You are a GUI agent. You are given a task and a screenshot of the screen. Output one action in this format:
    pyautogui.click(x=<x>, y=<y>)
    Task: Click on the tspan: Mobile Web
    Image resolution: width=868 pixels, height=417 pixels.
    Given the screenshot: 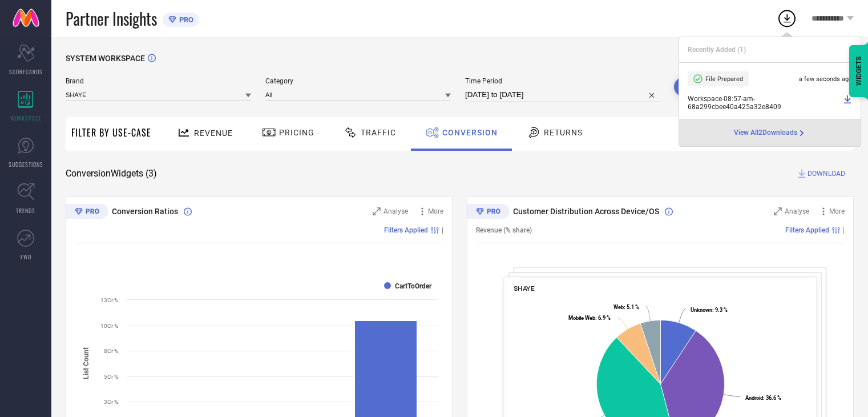 What is the action you would take?
    pyautogui.click(x=582, y=318)
    